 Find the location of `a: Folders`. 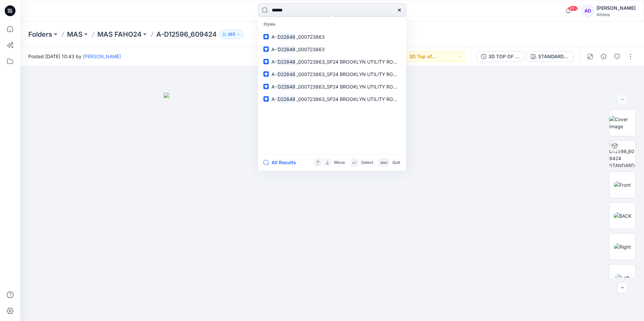

a: Folders is located at coordinates (40, 34).